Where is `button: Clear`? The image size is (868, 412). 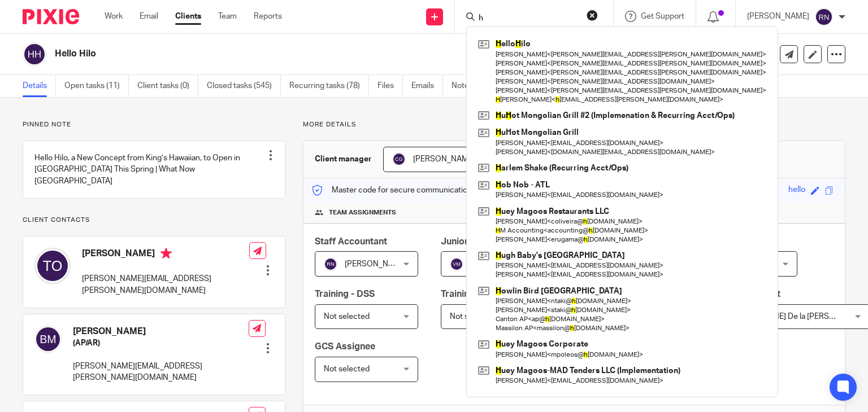
button: Clear is located at coordinates (592, 15).